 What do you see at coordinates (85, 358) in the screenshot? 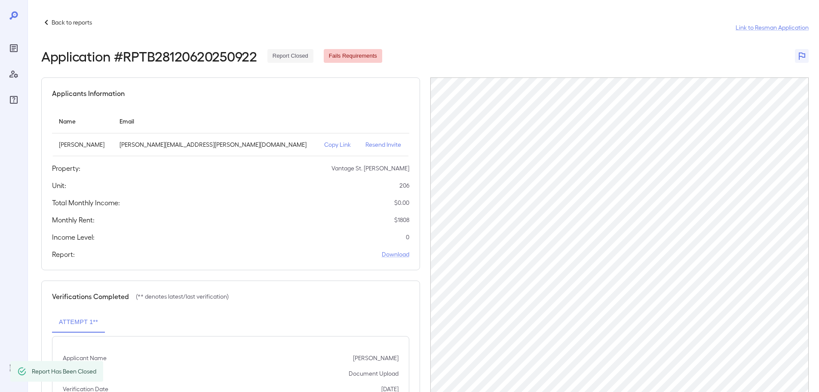
I see `p: Applicant Name` at bounding box center [85, 358].